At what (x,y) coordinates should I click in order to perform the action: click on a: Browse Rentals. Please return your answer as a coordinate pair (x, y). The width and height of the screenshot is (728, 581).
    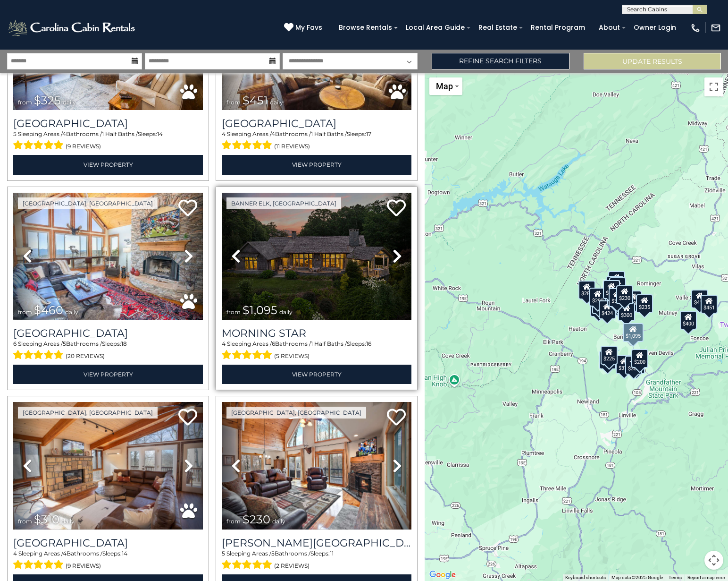
    Looking at the image, I should click on (365, 27).